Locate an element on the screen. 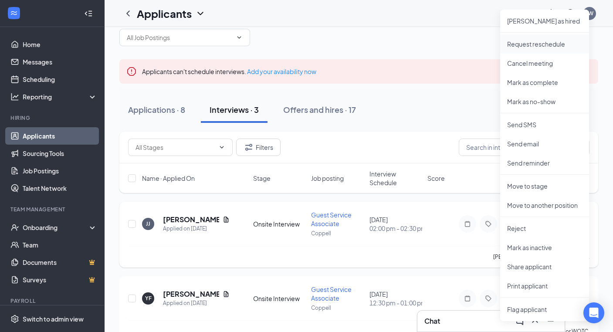  svg: WorkstreamLogo is located at coordinates (14, 13).